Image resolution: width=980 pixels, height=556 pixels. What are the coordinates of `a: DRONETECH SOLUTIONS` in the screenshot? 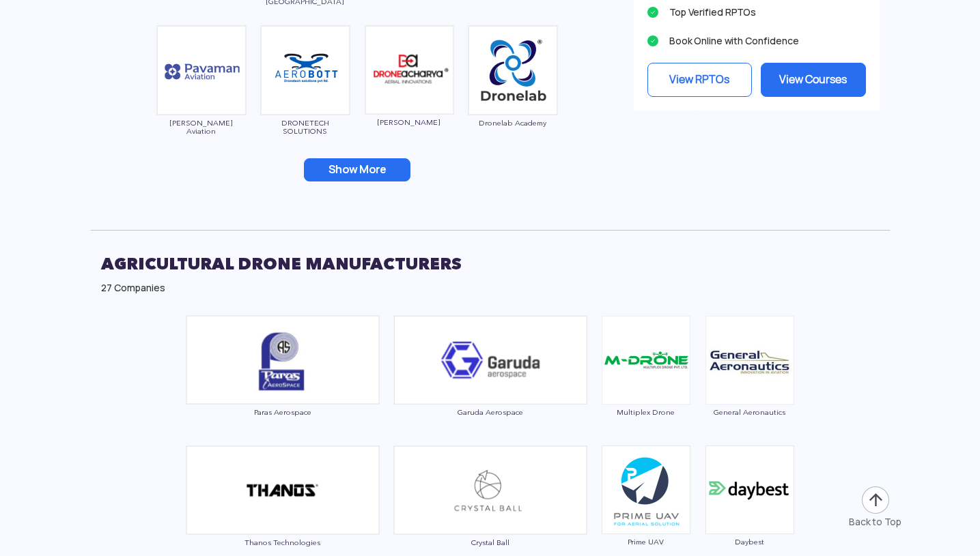 It's located at (305, 99).